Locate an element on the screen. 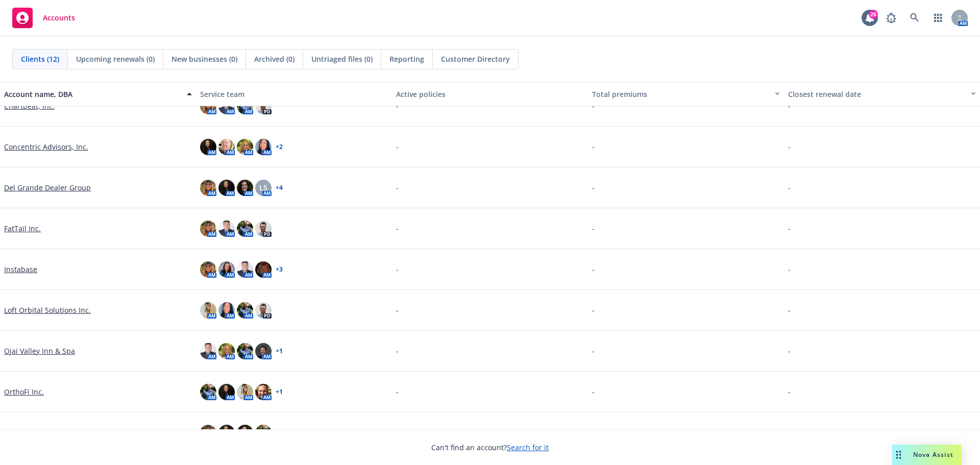  span: Clients (12) is located at coordinates (39, 59).